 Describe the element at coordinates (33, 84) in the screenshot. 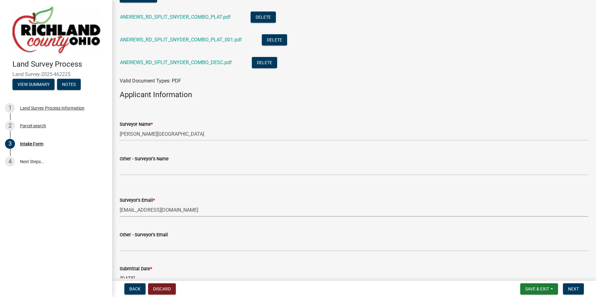

I see `button: View Summary` at that location.